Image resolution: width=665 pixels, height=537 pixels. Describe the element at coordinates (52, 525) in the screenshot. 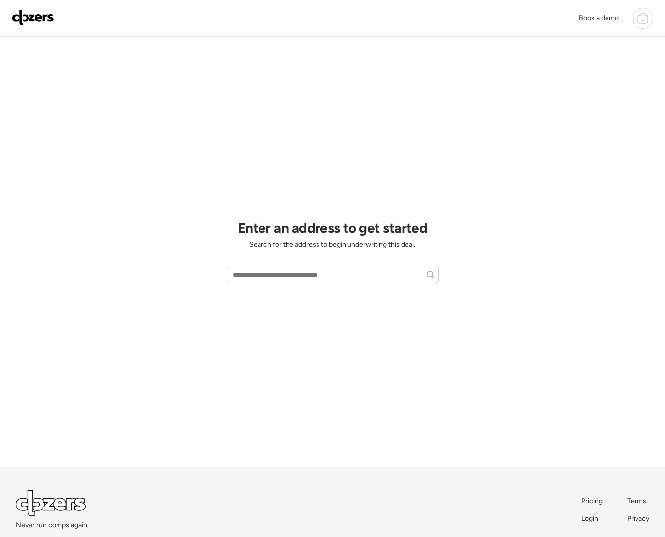

I see `span: Never run comps again.` at that location.